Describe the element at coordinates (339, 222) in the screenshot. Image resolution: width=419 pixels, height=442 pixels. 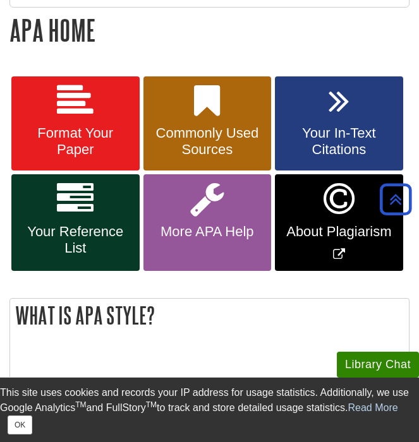
I see `a: Link opens in new window` at that location.